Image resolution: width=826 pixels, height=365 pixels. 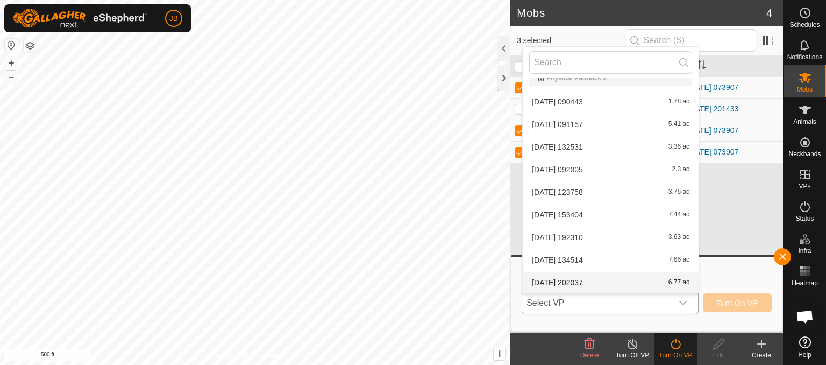 I want to click on button: Turn On VP, so click(x=737, y=302).